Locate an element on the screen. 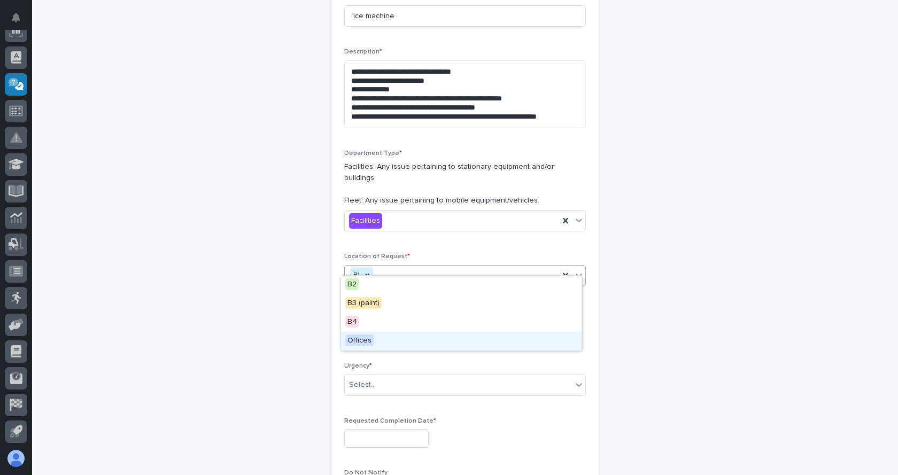  span: Department Type is located at coordinates (373, 153).